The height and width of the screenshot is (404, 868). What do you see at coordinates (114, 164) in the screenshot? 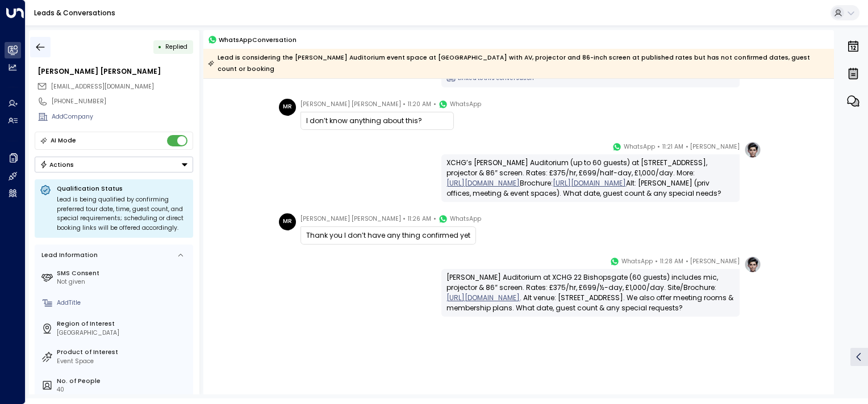
I see `div: Button group with a nested menu` at bounding box center [114, 164].